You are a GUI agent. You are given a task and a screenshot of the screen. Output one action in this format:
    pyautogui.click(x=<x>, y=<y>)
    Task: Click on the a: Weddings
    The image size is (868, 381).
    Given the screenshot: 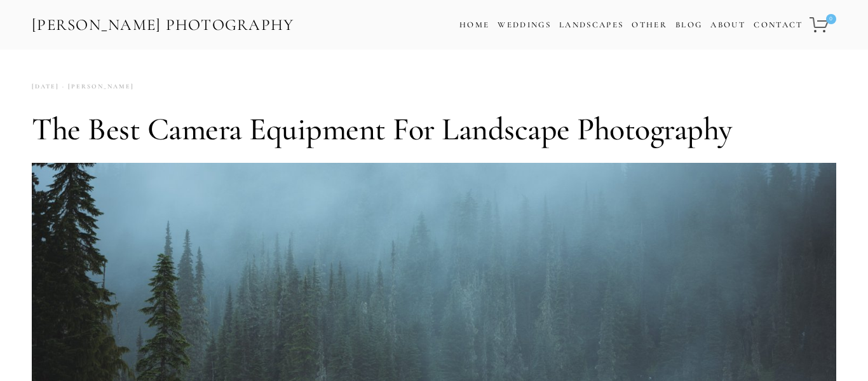 What is the action you would take?
    pyautogui.click(x=525, y=25)
    